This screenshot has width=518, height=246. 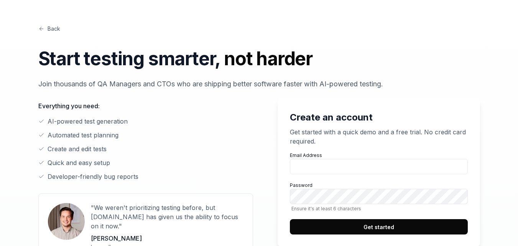 I want to click on label: Email Address, so click(x=379, y=163).